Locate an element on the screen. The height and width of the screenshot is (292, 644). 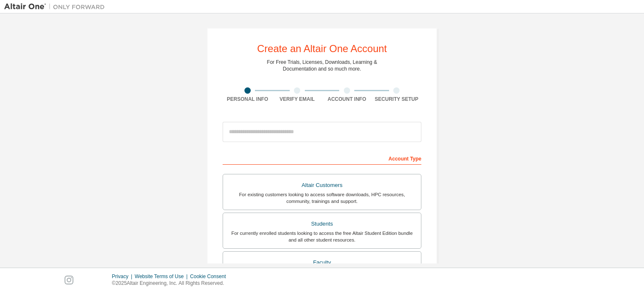
div: Personal Info is located at coordinates (248, 99).